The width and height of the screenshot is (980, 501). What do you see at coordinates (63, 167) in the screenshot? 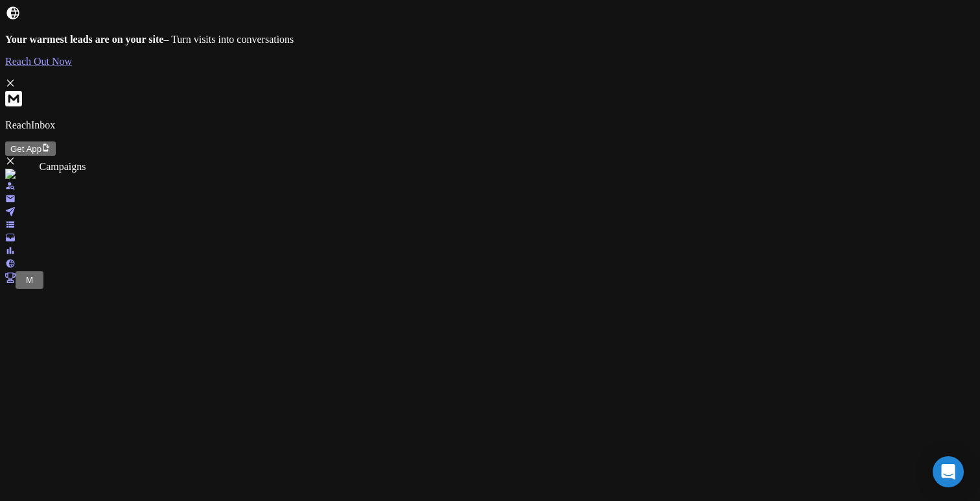
I see `div: Campaigns` at bounding box center [63, 167].